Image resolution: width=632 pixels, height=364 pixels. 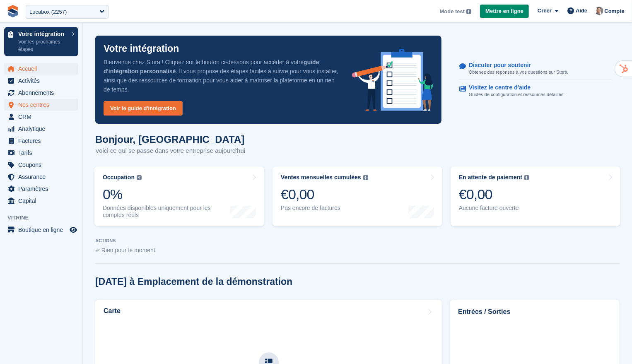 What do you see at coordinates (143, 108) in the screenshot?
I see `a: Voir le guide d'intégration` at bounding box center [143, 108].